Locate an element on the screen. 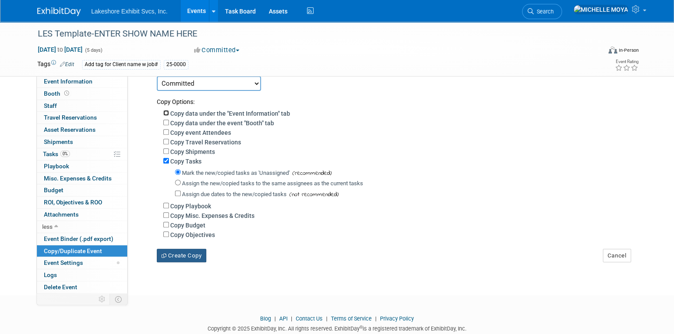 This screenshot has height=334, width=674. a: less is located at coordinates (82, 226).